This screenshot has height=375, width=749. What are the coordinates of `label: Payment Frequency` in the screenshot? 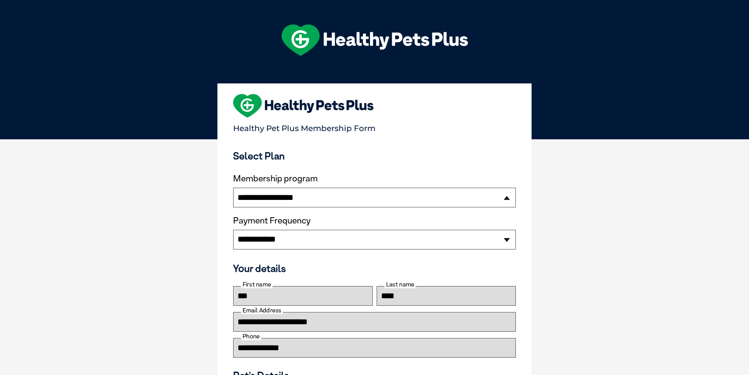 It's located at (272, 220).